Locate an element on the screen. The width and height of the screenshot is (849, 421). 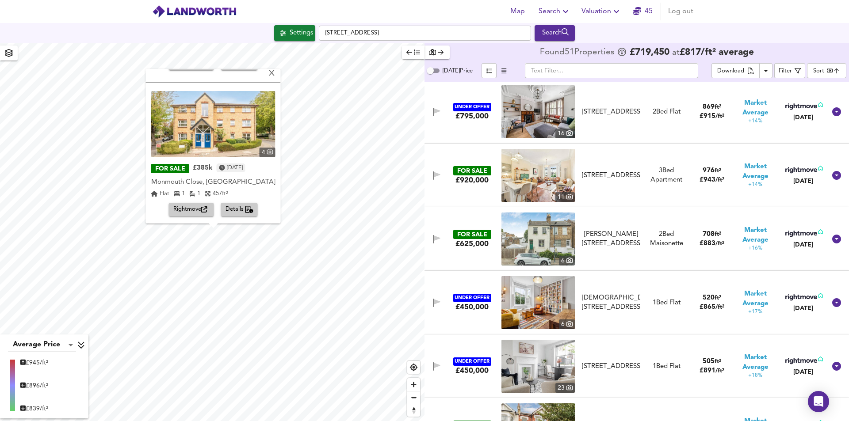
span: Log out is located at coordinates (681, 11).